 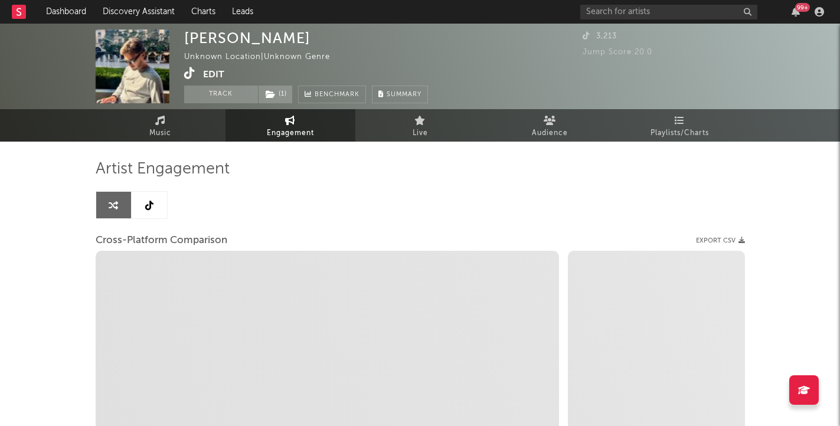 I want to click on span: Live, so click(x=420, y=133).